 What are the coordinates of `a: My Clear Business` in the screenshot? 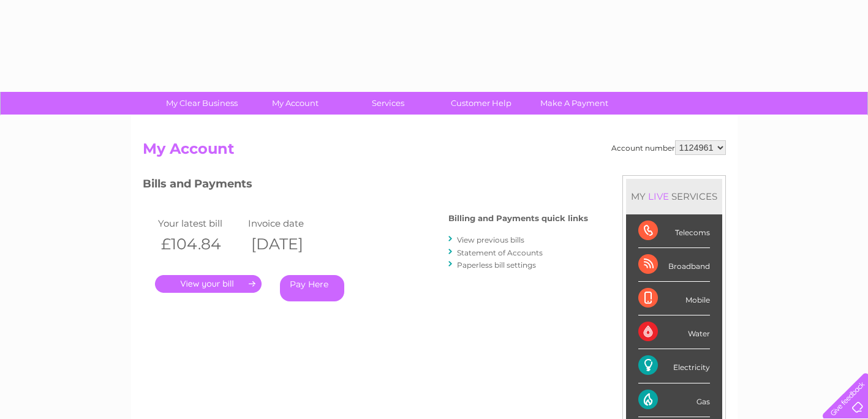 It's located at (202, 103).